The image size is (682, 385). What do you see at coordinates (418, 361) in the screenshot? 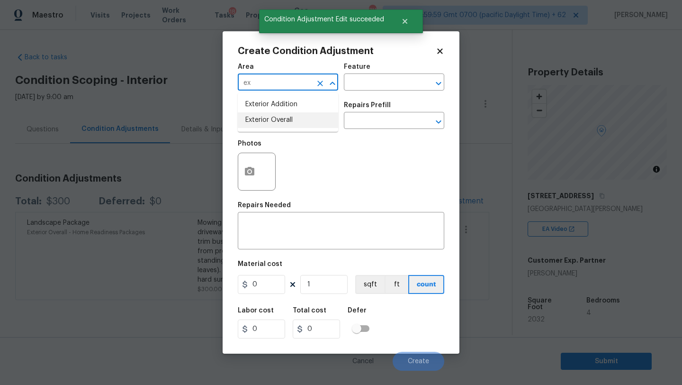
I see `span: Create` at bounding box center [418, 361].